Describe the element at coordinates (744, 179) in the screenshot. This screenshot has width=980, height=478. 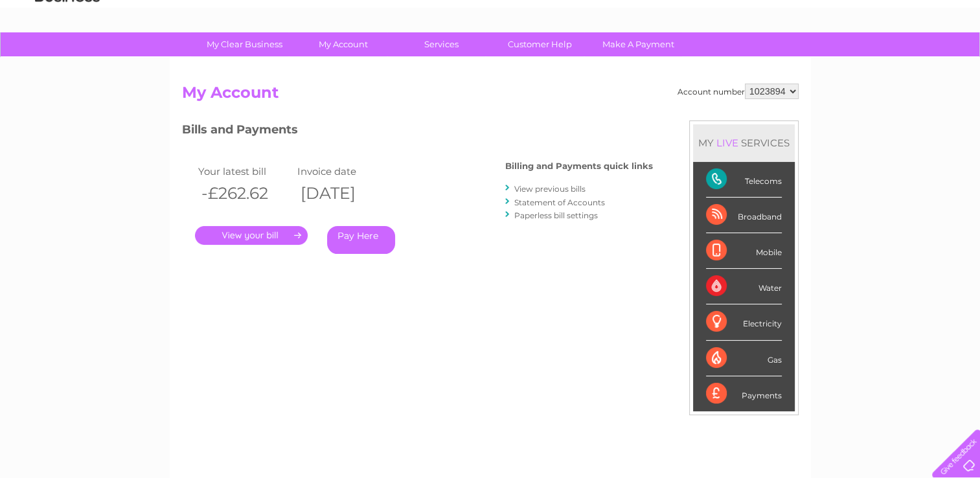
I see `div: Telecoms` at that location.